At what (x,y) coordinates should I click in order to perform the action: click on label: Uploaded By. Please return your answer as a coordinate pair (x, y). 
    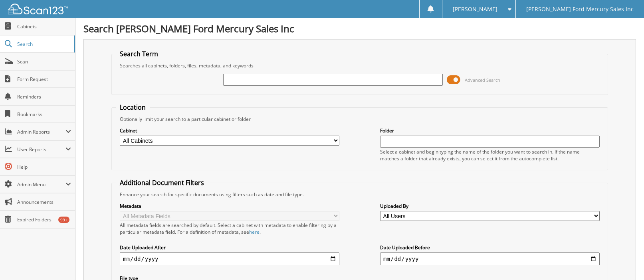
    Looking at the image, I should click on (490, 206).